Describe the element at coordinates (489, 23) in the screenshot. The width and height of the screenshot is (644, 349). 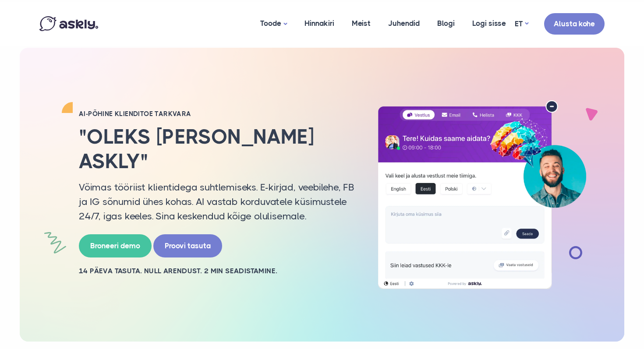
I see `a: Logi sisse` at that location.